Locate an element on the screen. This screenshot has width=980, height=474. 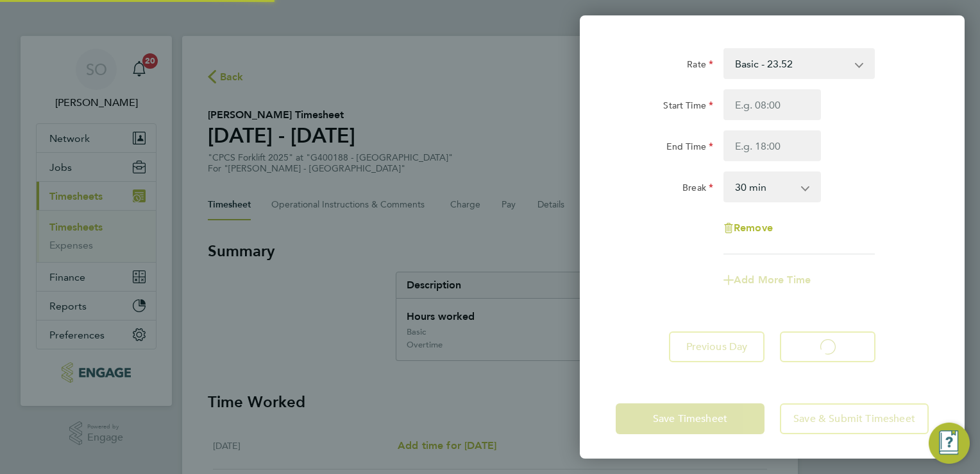
label: Rate is located at coordinates (700, 66).